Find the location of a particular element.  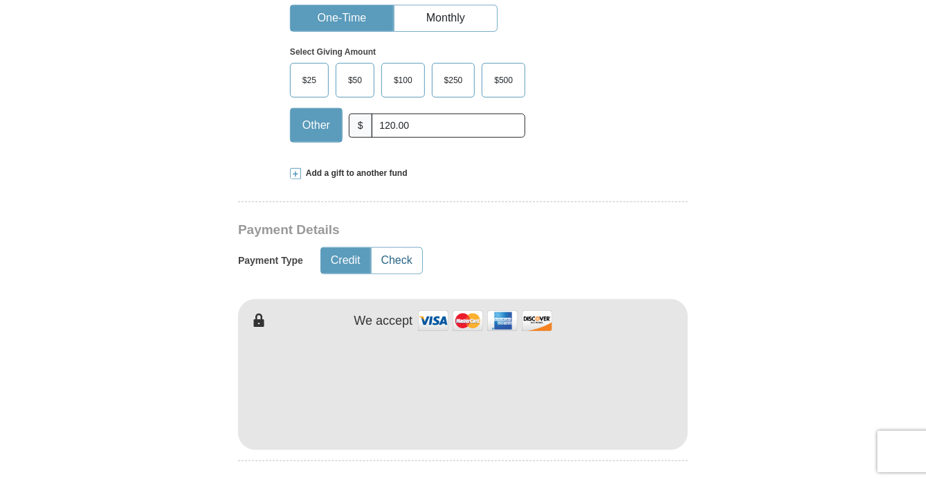

h4: We accept is located at coordinates (383, 321).